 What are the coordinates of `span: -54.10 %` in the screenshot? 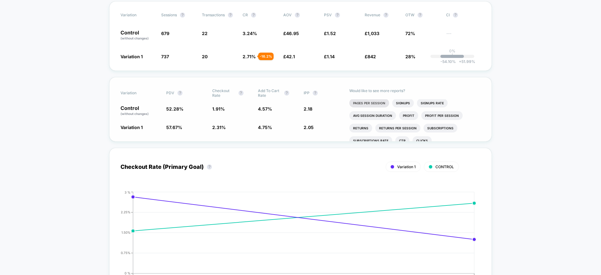 It's located at (448, 61).